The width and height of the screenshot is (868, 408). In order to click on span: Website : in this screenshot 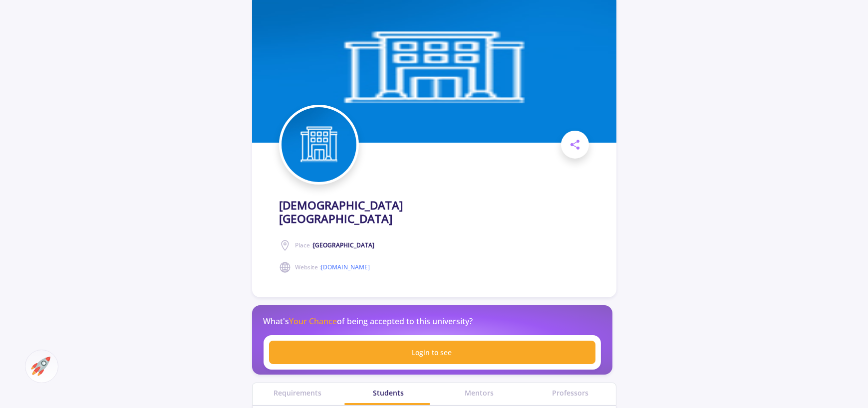, I will do `click(333, 267)`.